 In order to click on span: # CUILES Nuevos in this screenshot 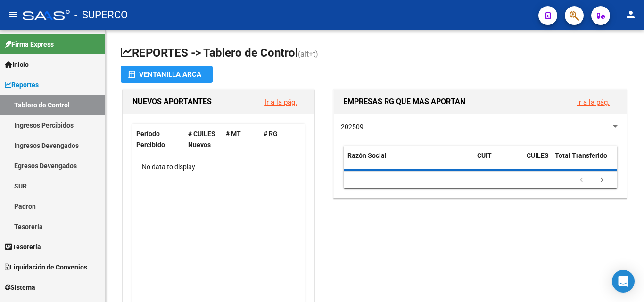, I will do `click(202, 139)`.